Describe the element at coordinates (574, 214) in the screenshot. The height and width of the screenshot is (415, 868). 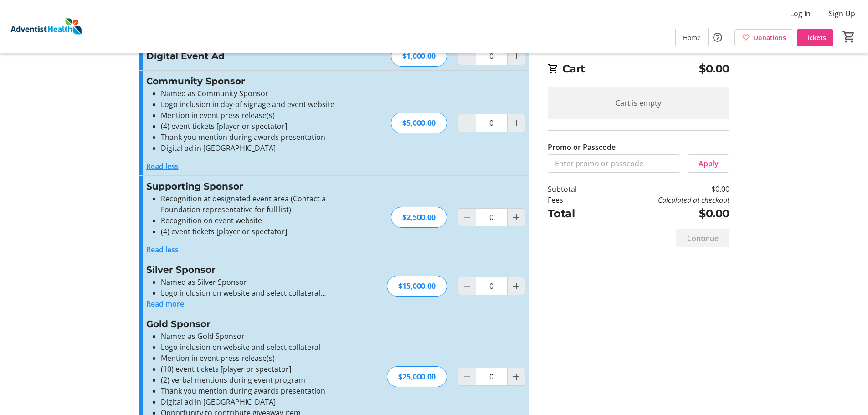
I see `td: Total` at that location.